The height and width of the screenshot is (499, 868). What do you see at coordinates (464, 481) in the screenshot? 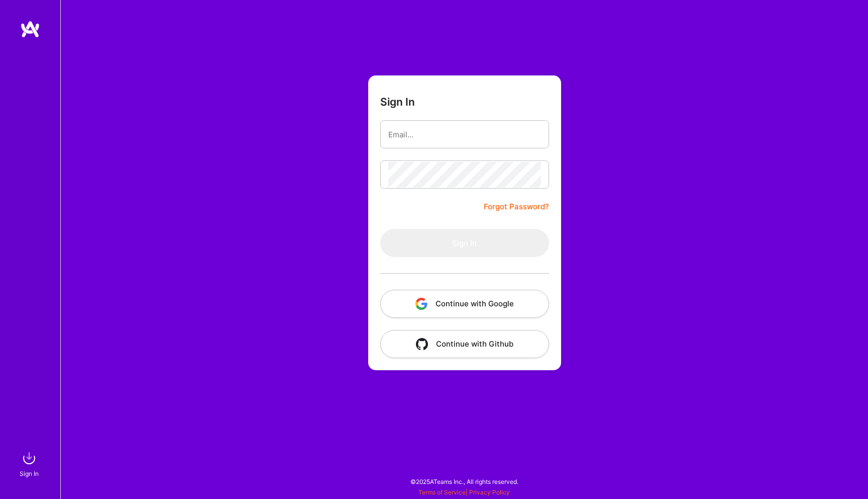
I see `div: © 2025 ATeams Inc., All rights reserved.` at bounding box center [464, 481].